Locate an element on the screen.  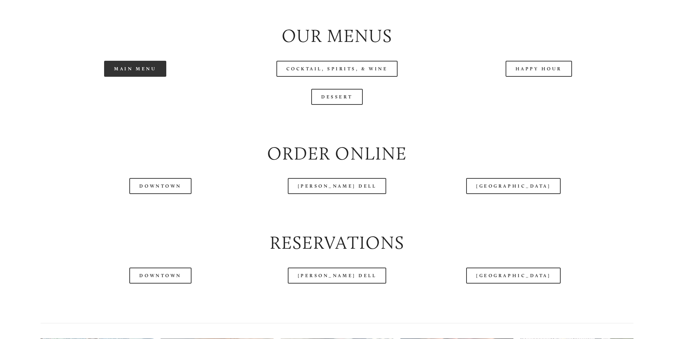
a: Happy Hour is located at coordinates (539, 69).